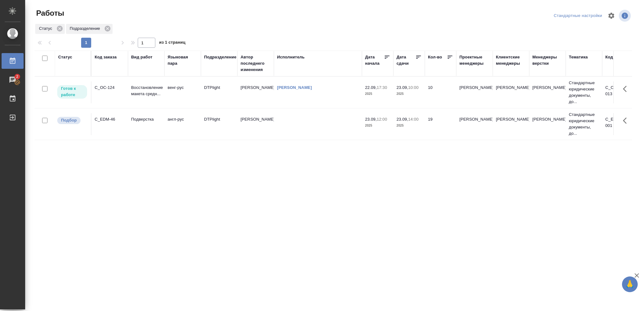 The height and width of the screenshot is (311, 644). What do you see at coordinates (49, 13) in the screenshot?
I see `span: Работы` at bounding box center [49, 13].